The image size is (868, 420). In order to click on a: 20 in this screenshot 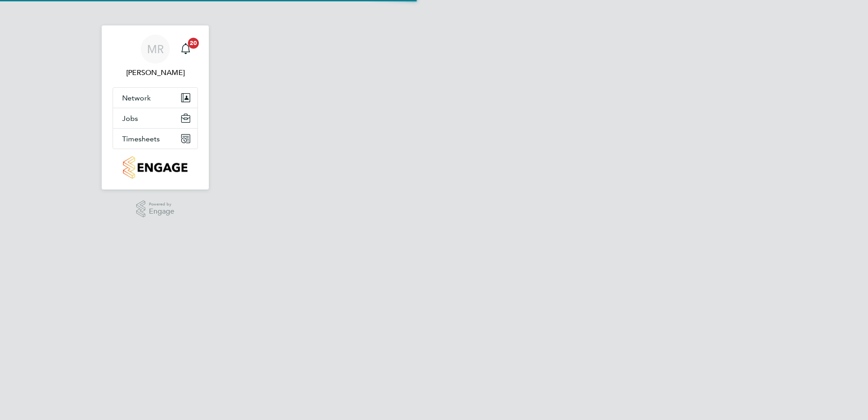, I will do `click(186, 49)`.